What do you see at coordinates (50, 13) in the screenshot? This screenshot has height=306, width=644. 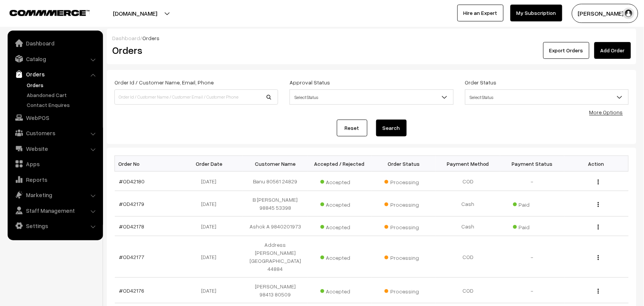 I see `img: COMMMERCE` at bounding box center [50, 13].